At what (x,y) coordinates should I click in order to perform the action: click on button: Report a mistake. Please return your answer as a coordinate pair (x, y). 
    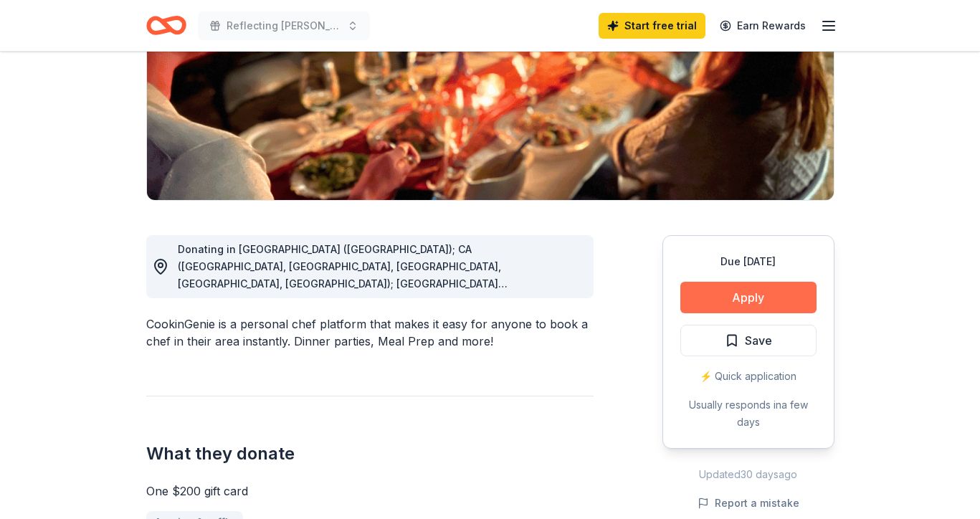
    Looking at the image, I should click on (748, 503).